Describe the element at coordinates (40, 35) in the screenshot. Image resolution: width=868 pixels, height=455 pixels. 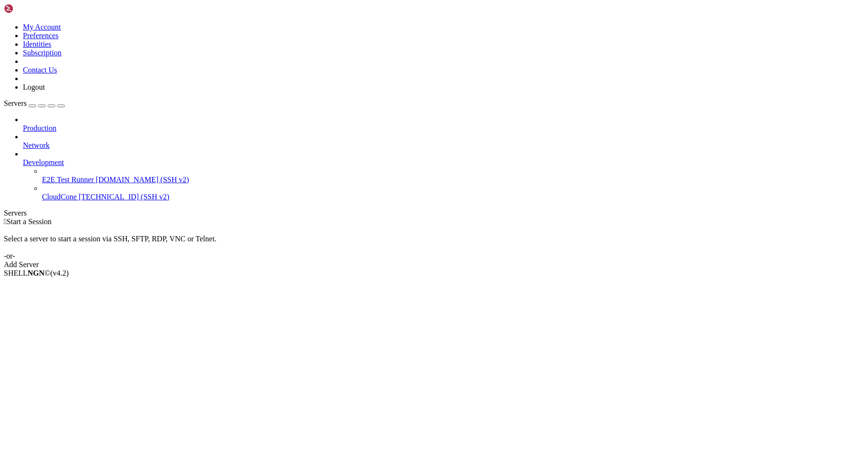
I see `a: Preferences` at that location.